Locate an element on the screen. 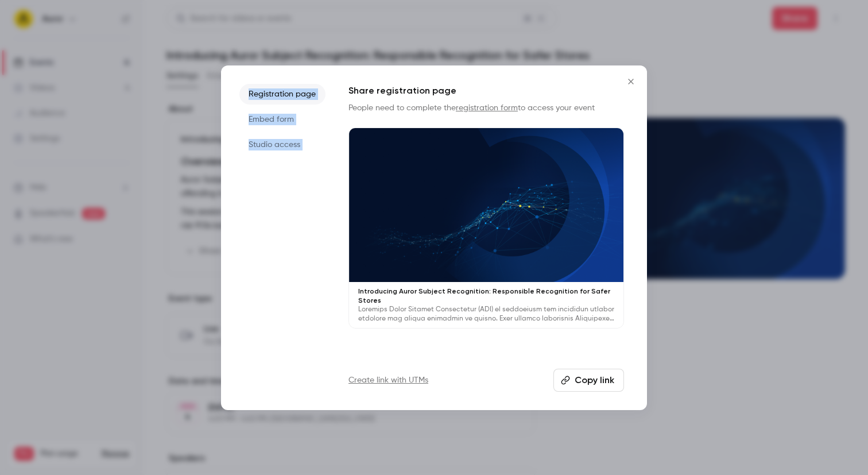  button: Copy link is located at coordinates (588, 380).